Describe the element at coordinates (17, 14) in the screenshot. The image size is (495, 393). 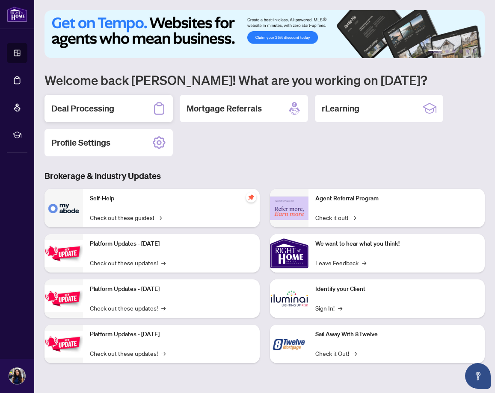
I see `img: logo` at that location.